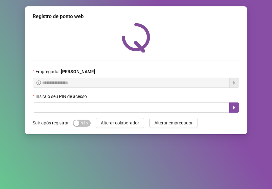  I want to click on span: Empregador :, so click(65, 71).